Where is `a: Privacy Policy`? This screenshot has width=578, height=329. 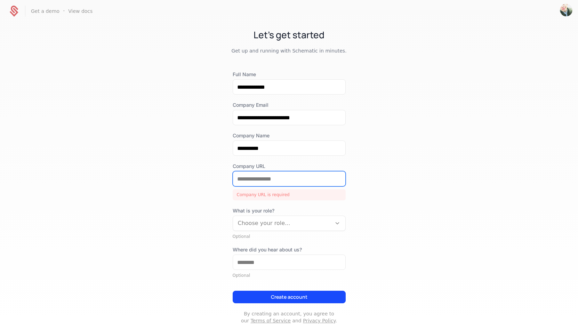 a: Privacy Policy is located at coordinates (319, 321).